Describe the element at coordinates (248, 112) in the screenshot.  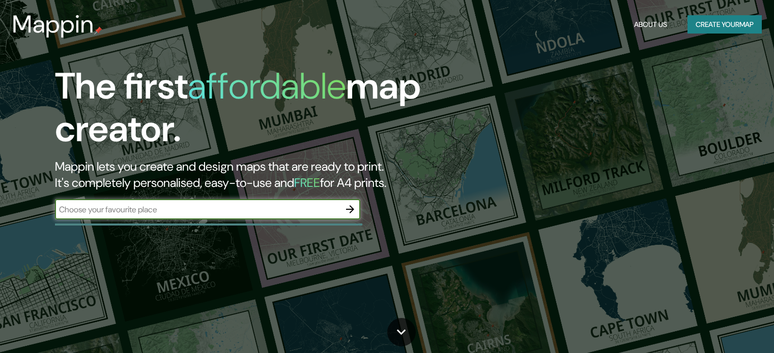
I see `h1: The first map creator.` at that location.